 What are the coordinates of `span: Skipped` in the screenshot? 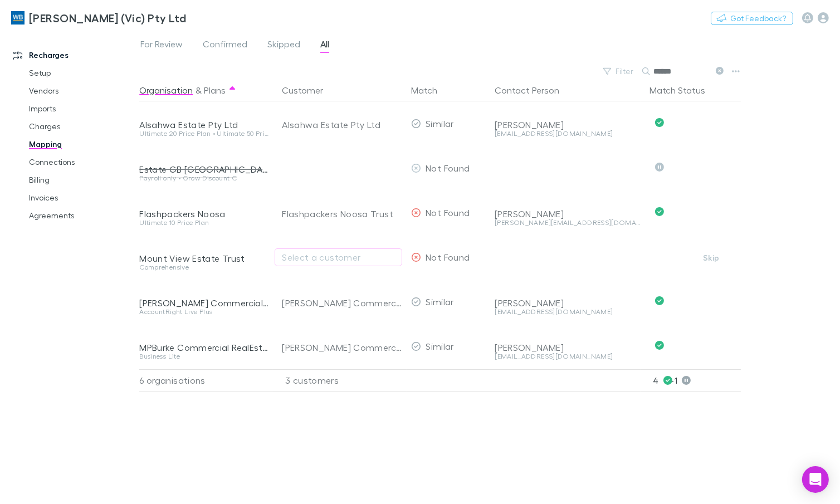 It's located at (283, 46).